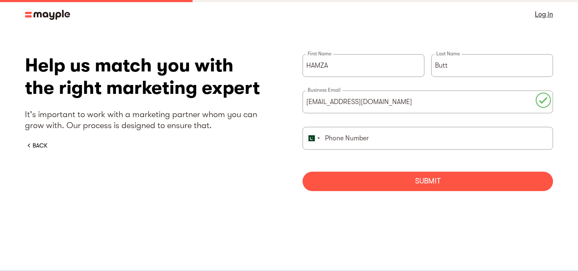  I want to click on label: Last Name, so click(448, 54).